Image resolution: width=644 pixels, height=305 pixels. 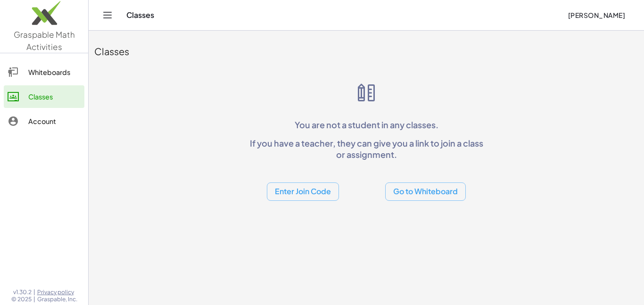 What do you see at coordinates (44, 97) in the screenshot?
I see `a: Classes` at bounding box center [44, 97].